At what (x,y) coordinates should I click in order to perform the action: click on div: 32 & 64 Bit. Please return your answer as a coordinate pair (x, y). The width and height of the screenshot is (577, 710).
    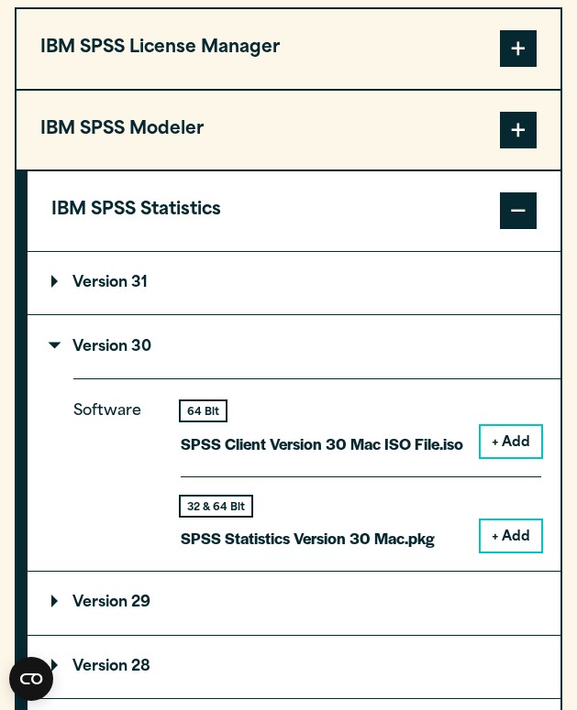
    Looking at the image, I should click on (215, 506).